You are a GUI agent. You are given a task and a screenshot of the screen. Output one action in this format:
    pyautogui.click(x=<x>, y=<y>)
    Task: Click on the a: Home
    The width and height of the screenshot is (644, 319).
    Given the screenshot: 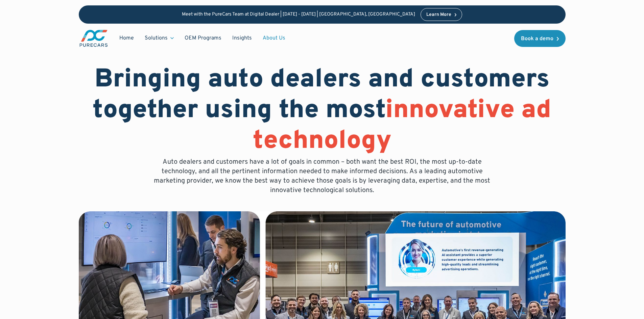 What is the action you would take?
    pyautogui.click(x=126, y=38)
    